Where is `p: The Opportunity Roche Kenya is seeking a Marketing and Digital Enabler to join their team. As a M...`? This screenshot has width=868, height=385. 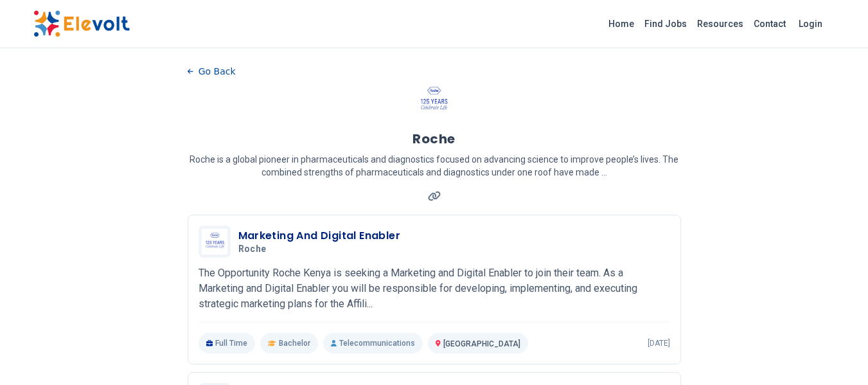 p: The Opportunity Roche Kenya is seeking a Marketing and Digital Enabler to join their team. As a M... is located at coordinates (434, 289).